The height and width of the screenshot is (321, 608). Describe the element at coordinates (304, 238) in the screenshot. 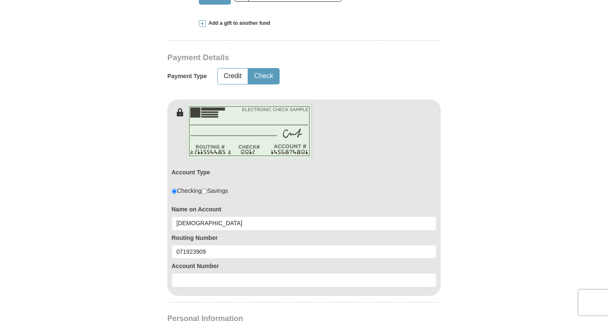

I see `label: Routing Number` at that location.